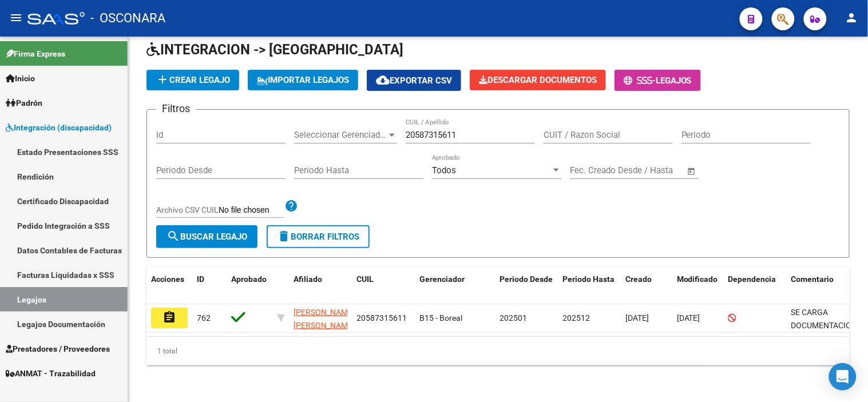  What do you see at coordinates (526, 279) in the screenshot?
I see `span: Periodo Desde` at bounding box center [526, 279].